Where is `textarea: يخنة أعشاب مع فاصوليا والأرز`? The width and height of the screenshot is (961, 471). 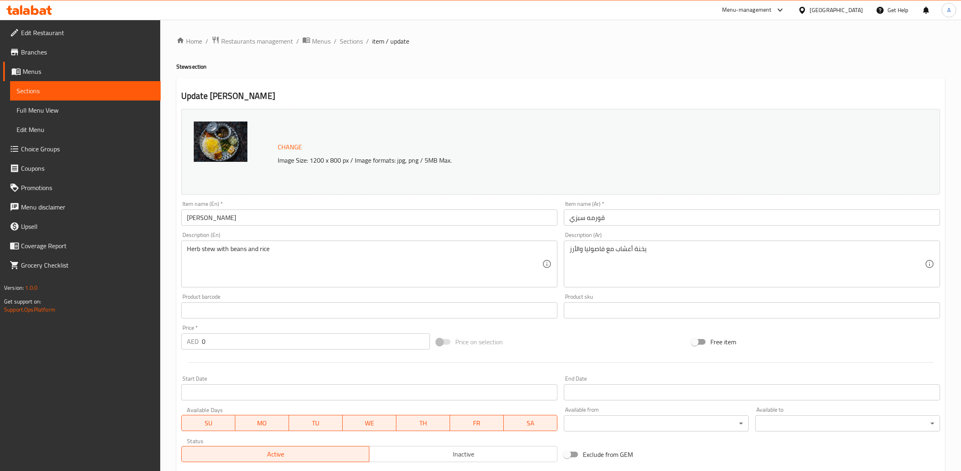
textarea: يخنة أعشاب مع فاصوليا والأرز is located at coordinates (747, 264).